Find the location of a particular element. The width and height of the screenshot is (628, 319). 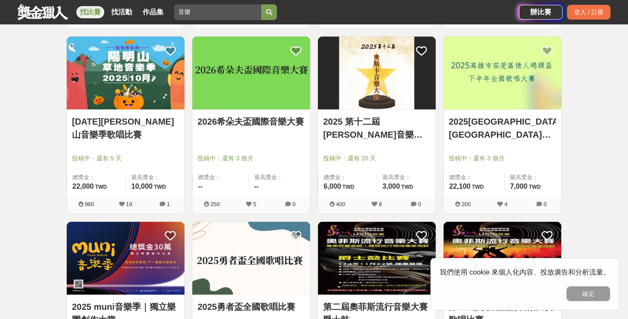

span: 10,000 is located at coordinates (142, 186).